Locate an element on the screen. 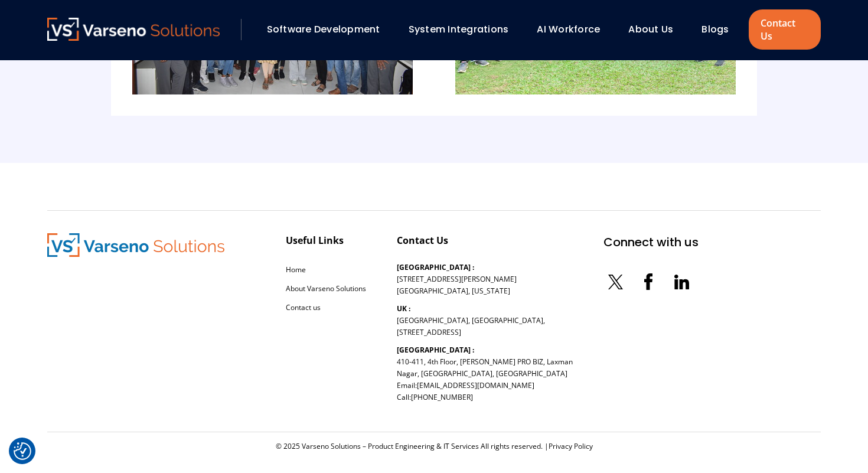  div: Software Development is located at coordinates (329, 29).